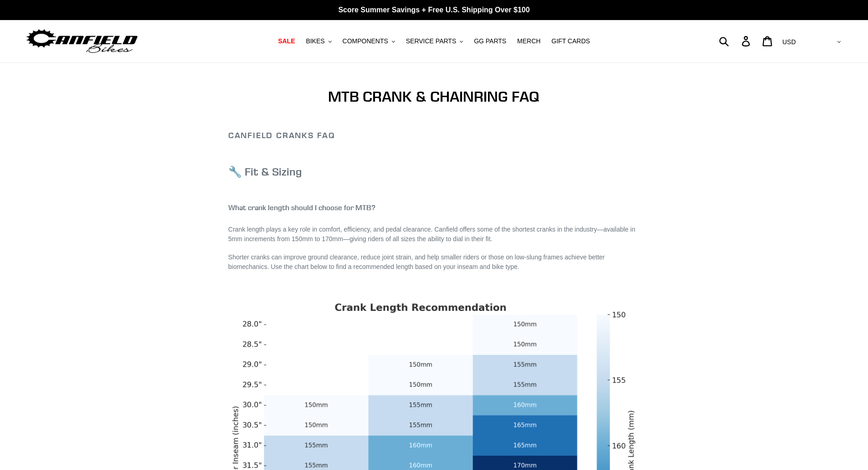 Image resolution: width=868 pixels, height=470 pixels. I want to click on h3: 🔧 Fit & Sizing, so click(434, 171).